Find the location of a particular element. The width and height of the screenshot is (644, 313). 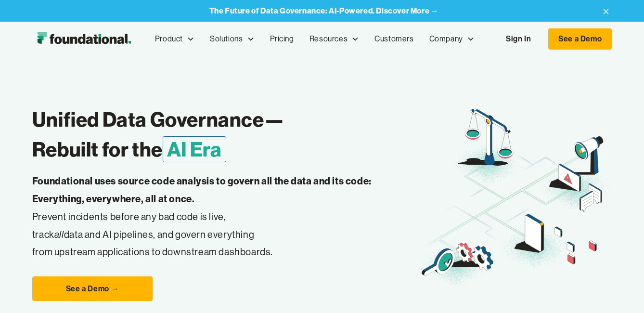

strong: Foundational uses source code analysis to govern all the data and its code: Everything, everywher... is located at coordinates (202, 190).